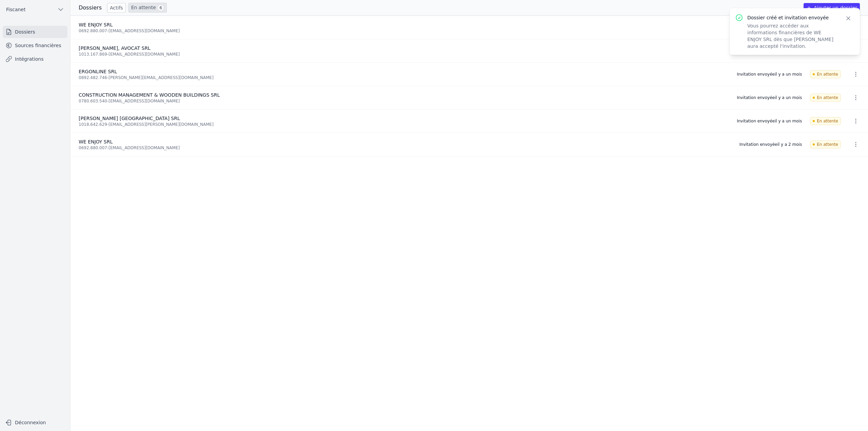 This screenshot has width=868, height=431. Describe the element at coordinates (35, 423) in the screenshot. I see `button: Déconnexion` at that location.